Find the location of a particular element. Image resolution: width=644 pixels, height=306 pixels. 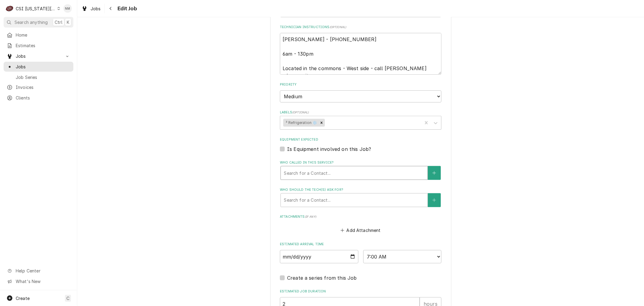

span: Help Center is located at coordinates (42, 271).